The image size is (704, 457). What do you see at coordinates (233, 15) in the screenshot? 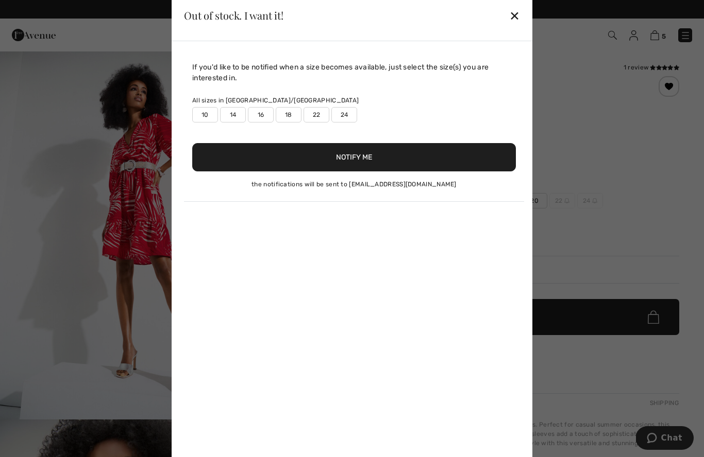
I see `div: Out of stock. I want it!` at bounding box center [233, 15].